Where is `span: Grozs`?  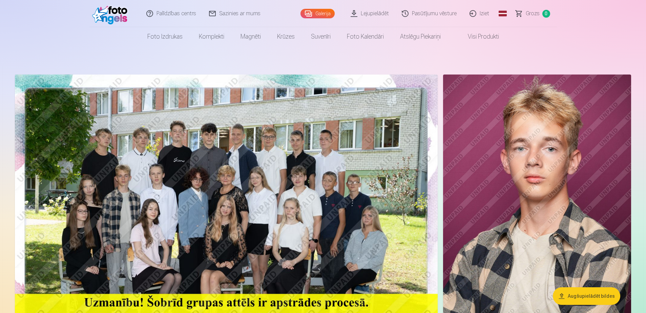
span: Grozs is located at coordinates (533, 14).